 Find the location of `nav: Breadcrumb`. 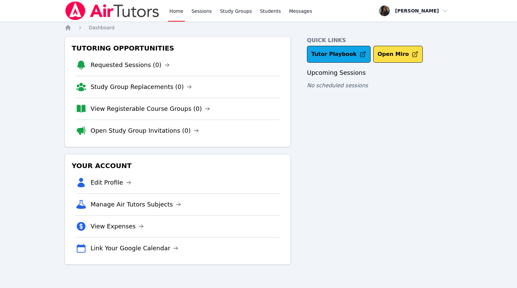

nav: Breadcrumb is located at coordinates (259, 28).